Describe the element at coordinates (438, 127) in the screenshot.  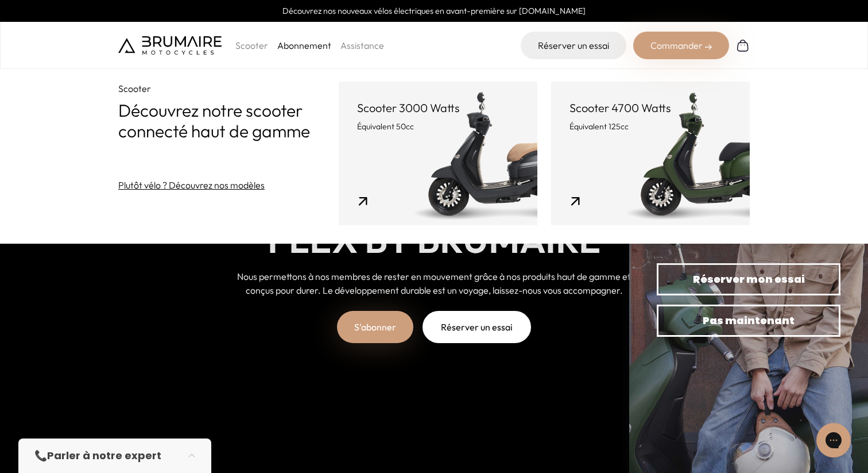
I see `p: Équivalent 50cc` at that location.